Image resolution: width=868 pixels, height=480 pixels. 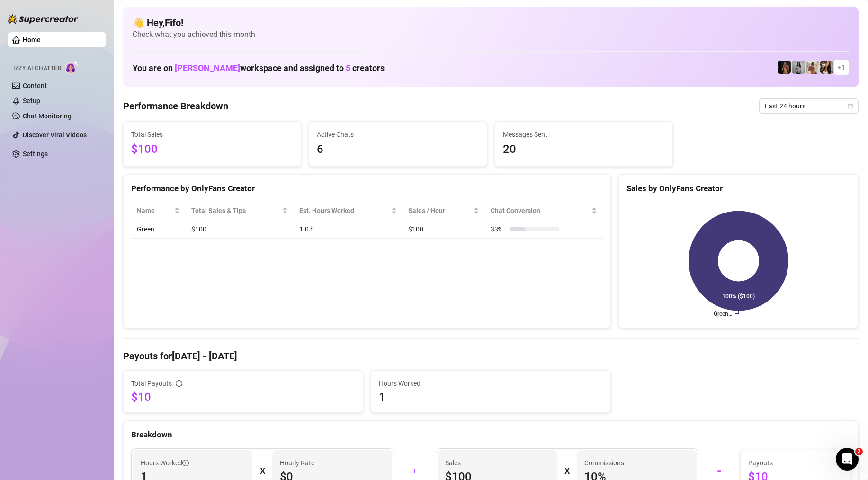 I want to click on h4: Performance Breakdown, so click(x=176, y=106).